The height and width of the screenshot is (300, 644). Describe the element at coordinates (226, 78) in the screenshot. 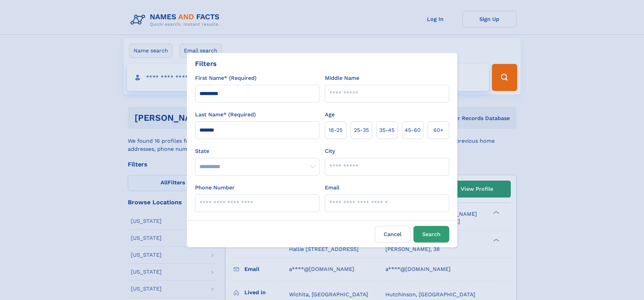

I see `label: First Name* (Required)` at that location.